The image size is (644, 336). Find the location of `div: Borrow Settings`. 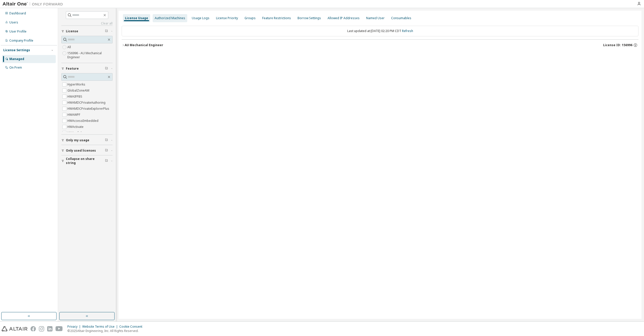

div: Borrow Settings is located at coordinates (309, 18).